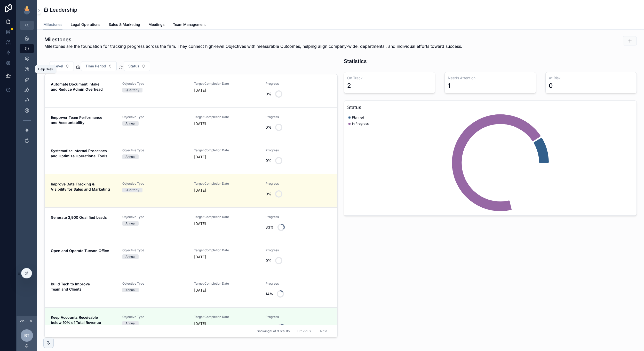 The image size is (644, 351). What do you see at coordinates (85, 25) in the screenshot?
I see `span: Legal Operations` at bounding box center [85, 25].